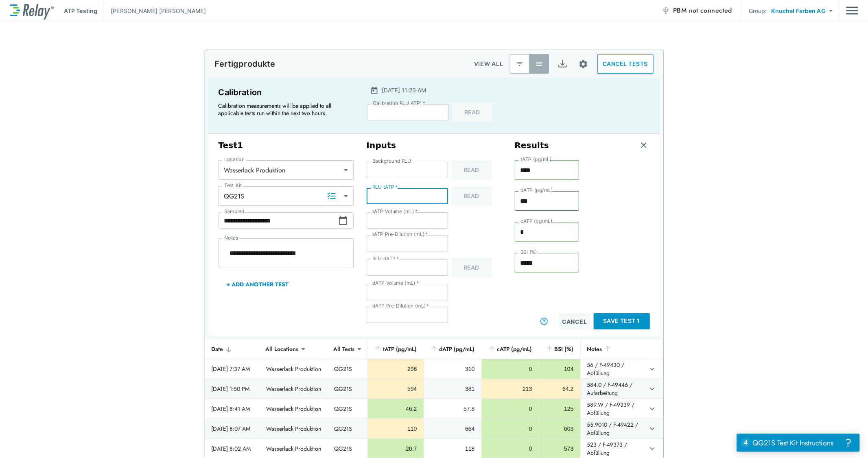  Describe the element at coordinates (395, 448) in the screenshot. I see `div: 20.7` at that location.